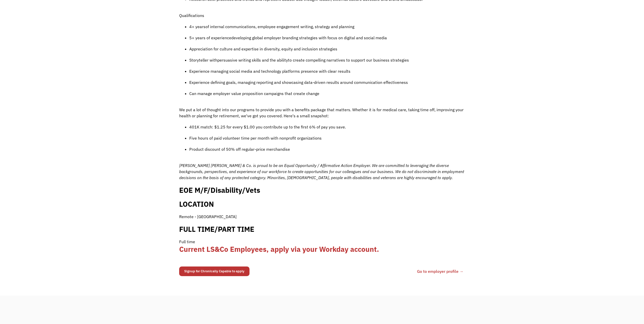  Describe the element at coordinates (32, 34) in the screenshot. I see `div: Domain Overview` at that location.